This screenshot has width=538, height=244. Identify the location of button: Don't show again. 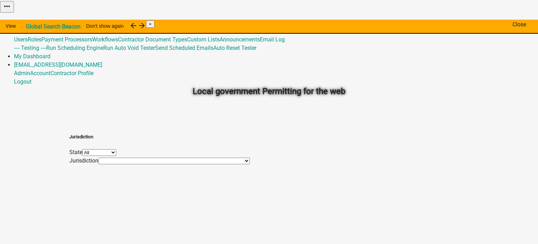
(105, 26).